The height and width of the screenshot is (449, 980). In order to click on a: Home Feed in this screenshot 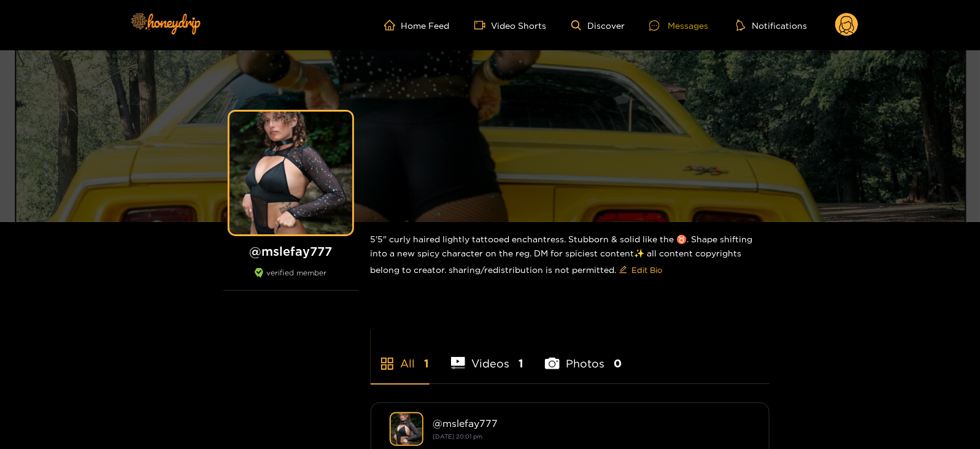, I will do `click(417, 25)`.